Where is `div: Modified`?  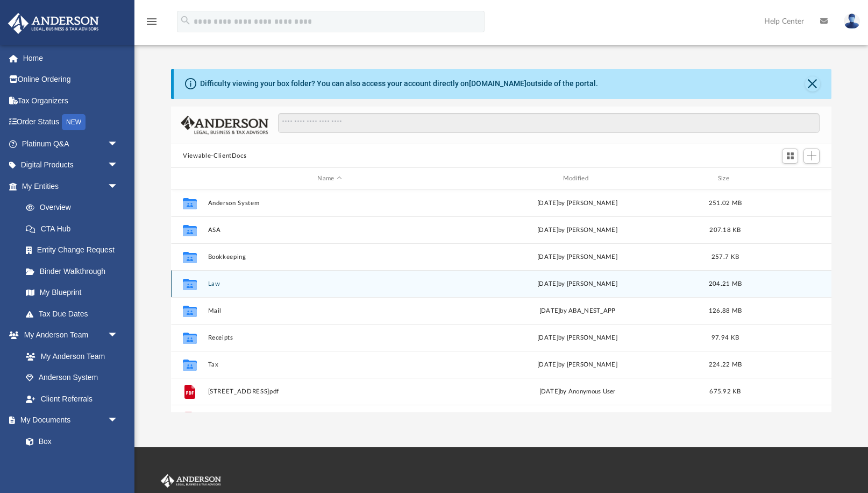 div: Modified is located at coordinates (577, 179).